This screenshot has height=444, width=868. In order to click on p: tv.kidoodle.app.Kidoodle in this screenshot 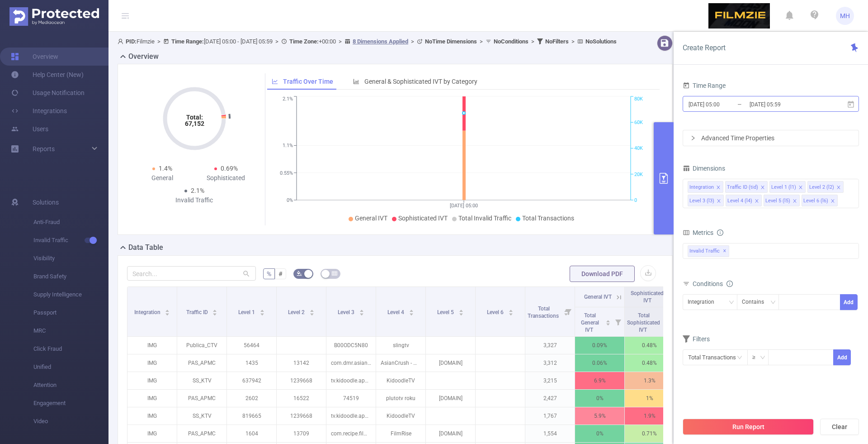, I will do `click(351, 416)`.